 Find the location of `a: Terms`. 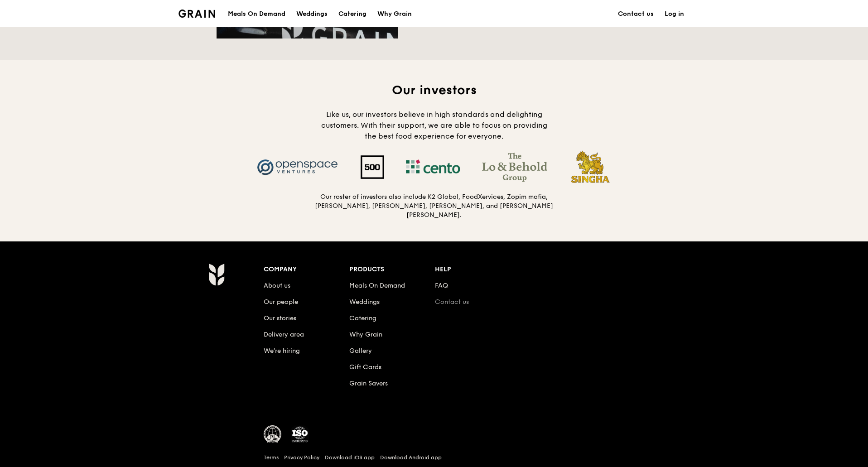

a: Terms is located at coordinates (271, 458).